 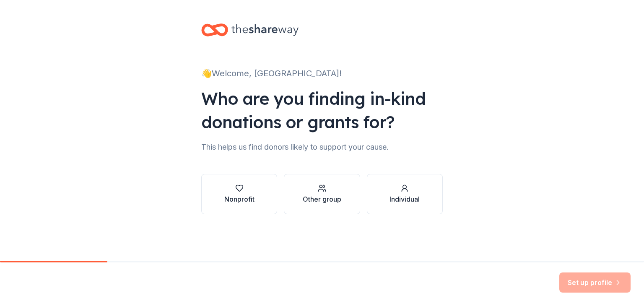 I want to click on button: Other group, so click(x=322, y=194).